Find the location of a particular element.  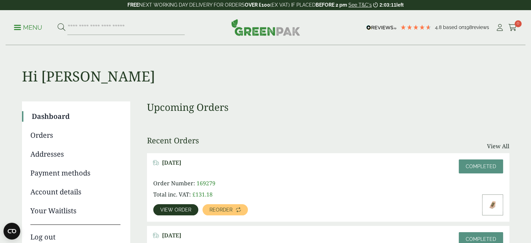

span: reviews is located at coordinates (480, 27).